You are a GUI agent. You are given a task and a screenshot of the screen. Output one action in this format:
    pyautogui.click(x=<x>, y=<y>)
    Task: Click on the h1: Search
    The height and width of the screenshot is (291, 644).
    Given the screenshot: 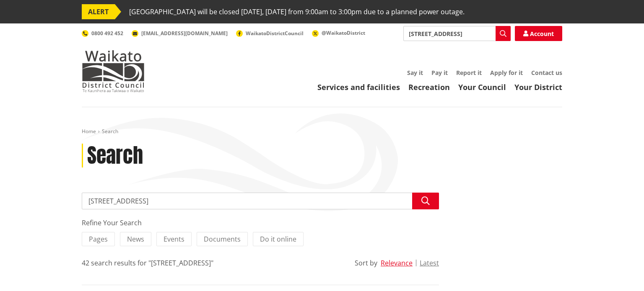 What is the action you would take?
    pyautogui.click(x=115, y=156)
    